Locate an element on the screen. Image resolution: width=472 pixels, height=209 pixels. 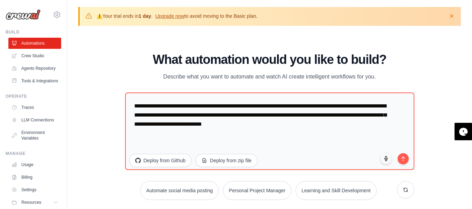
a: LLM Connections is located at coordinates (35, 120).